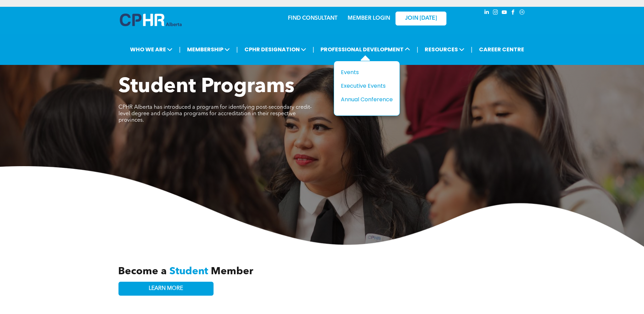 The image size is (644, 314). What do you see at coordinates (367, 100) in the screenshot?
I see `a: Annual Conference` at bounding box center [367, 100].